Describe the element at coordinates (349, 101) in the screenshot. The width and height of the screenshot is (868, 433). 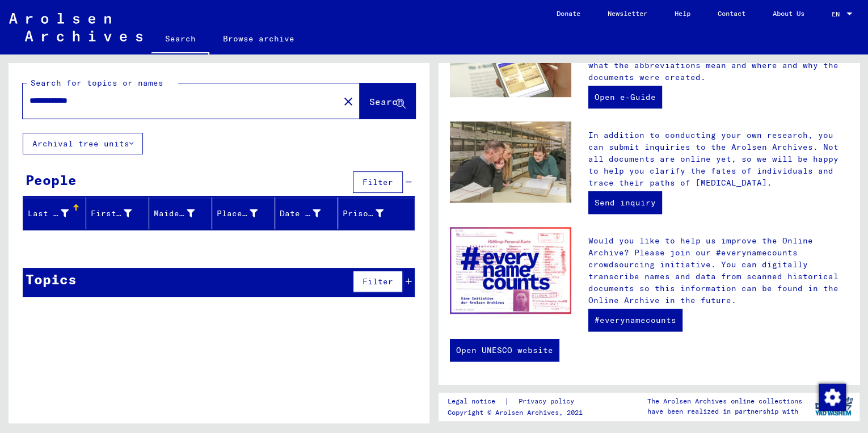
I see `mat-icon: close` at that location.